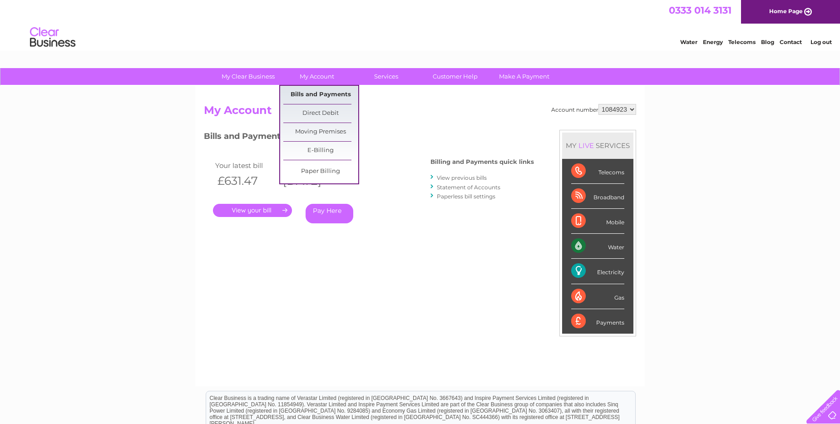  What do you see at coordinates (586, 145) in the screenshot?
I see `div: LIVE` at bounding box center [586, 145].